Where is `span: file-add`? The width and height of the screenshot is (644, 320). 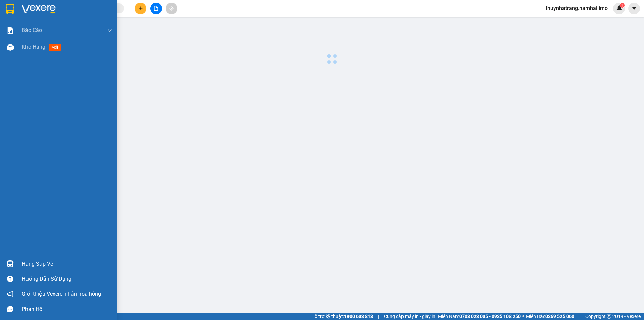
span: file-add is located at coordinates (156, 8).